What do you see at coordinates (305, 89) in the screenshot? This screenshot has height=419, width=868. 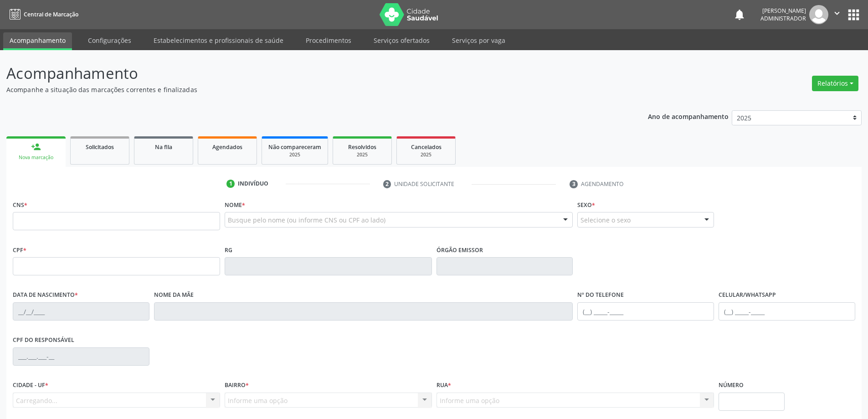 I see `p: Acompanhe a situação das marcações correntes e finalizadas` at bounding box center [305, 89].